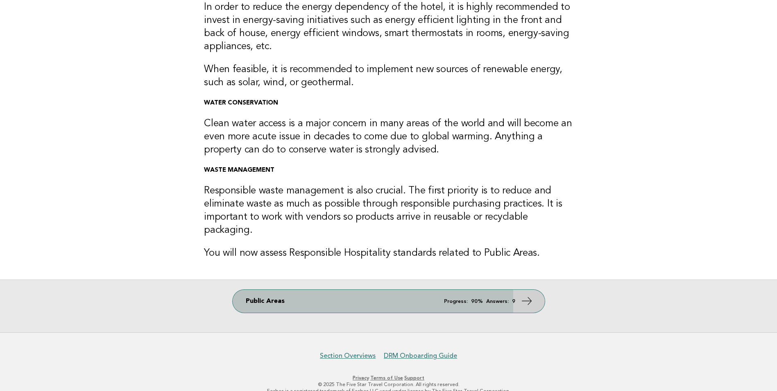 The width and height of the screenshot is (777, 391). I want to click on h3: When feasible, it is recommended to implement new sources of renewable energy, such as solar, win..., so click(388, 76).